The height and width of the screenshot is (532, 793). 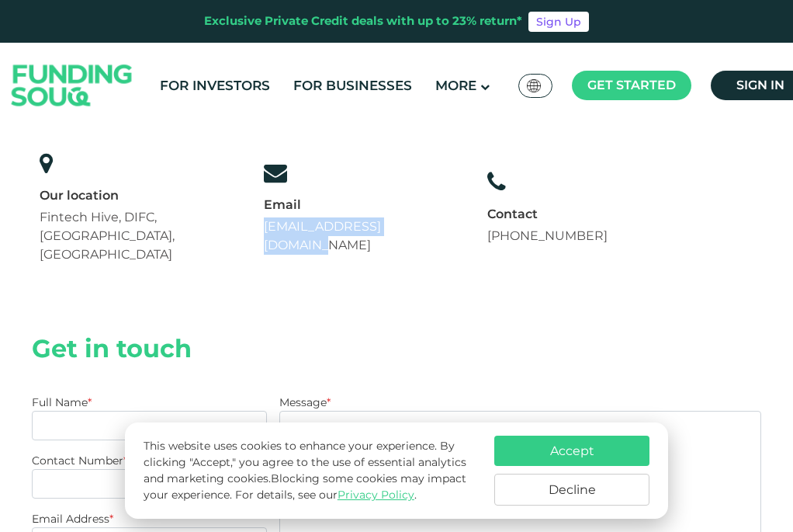 What do you see at coordinates (376, 495) in the screenshot?
I see `a: Privacy Policy` at bounding box center [376, 495].